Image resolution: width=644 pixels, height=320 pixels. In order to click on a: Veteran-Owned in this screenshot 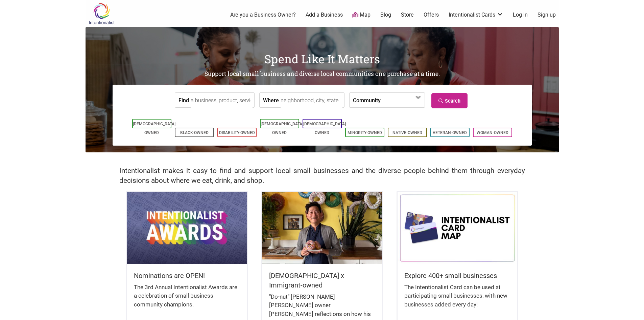, I will do `click(450, 132)`.